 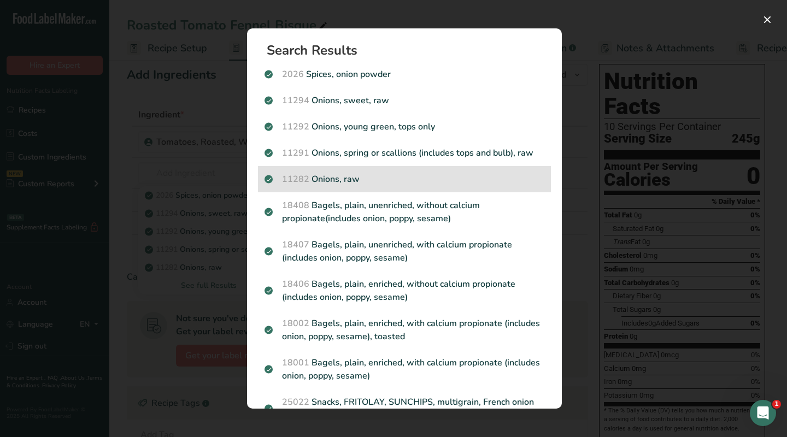 What do you see at coordinates (293, 74) in the screenshot?
I see `span: 2026` at bounding box center [293, 74].